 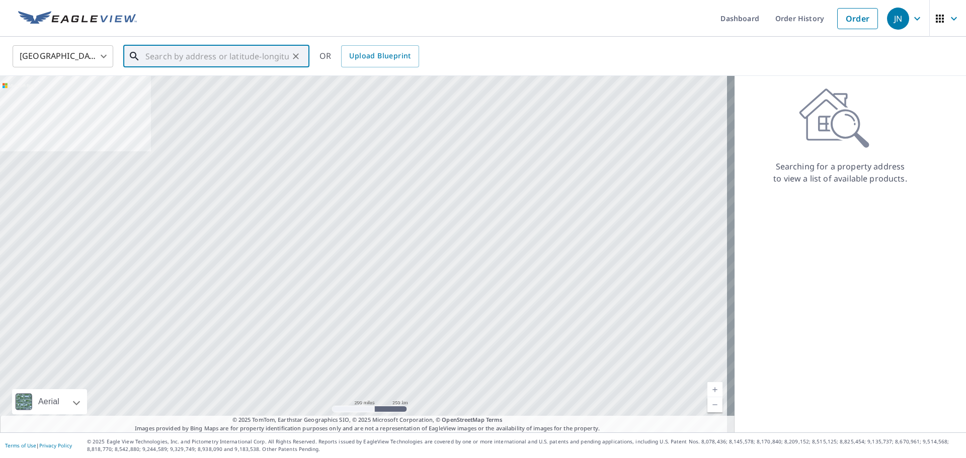 What do you see at coordinates (715, 405) in the screenshot?
I see `a: Current Level 5, Zoom Out` at bounding box center [715, 405].